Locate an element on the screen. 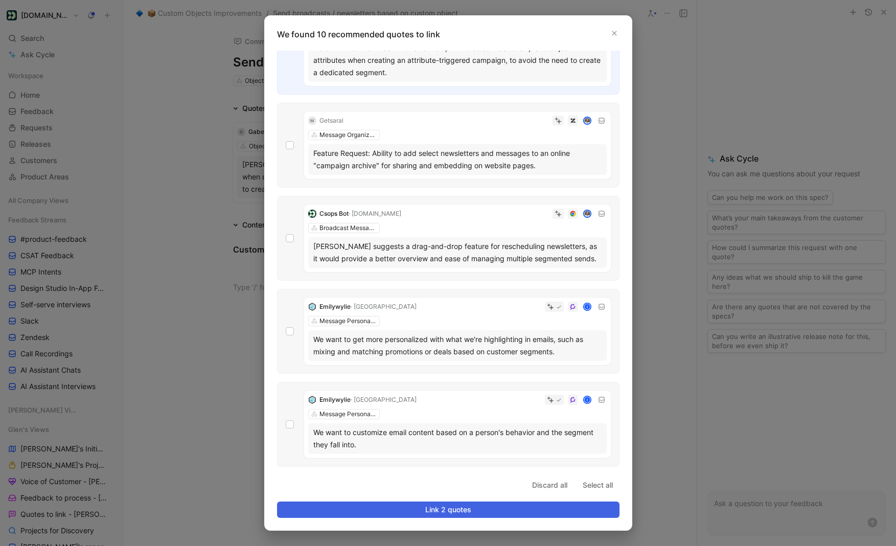  div: We want to get more personalized with what we're highlighting in emails, such as mixing and match... is located at coordinates (458, 346).